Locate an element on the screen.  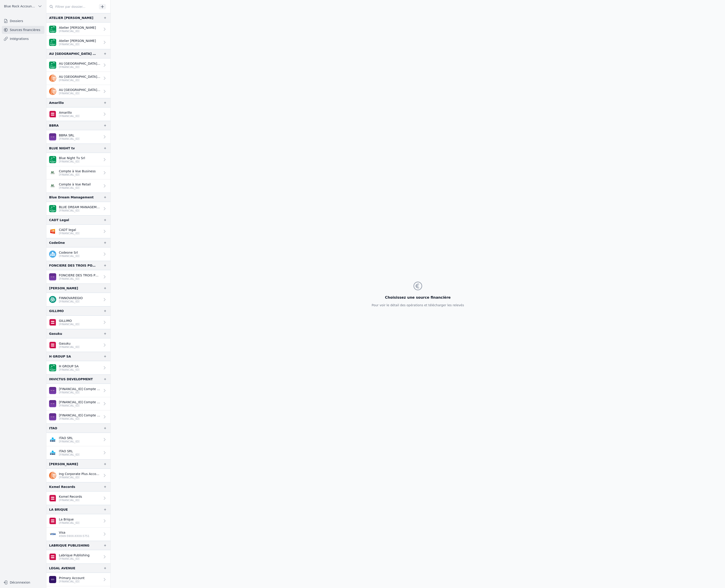
img: triodosbank.png is located at coordinates (53, 299).